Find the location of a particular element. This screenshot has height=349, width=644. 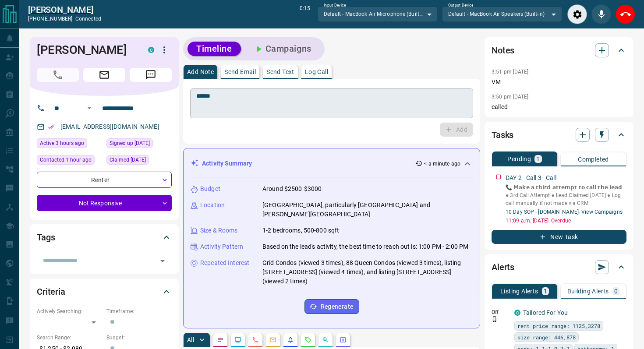

p: < a minute ago is located at coordinates (442, 164).